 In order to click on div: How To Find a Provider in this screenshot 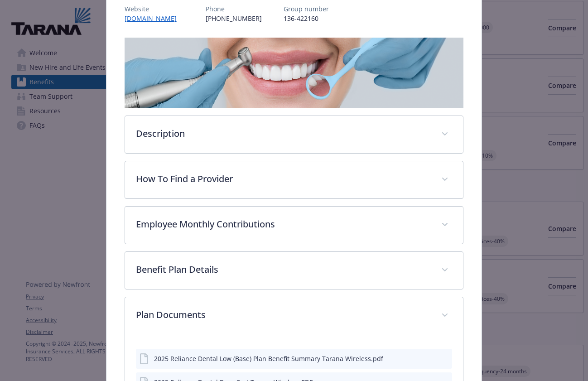, I will do `click(294, 180)`.